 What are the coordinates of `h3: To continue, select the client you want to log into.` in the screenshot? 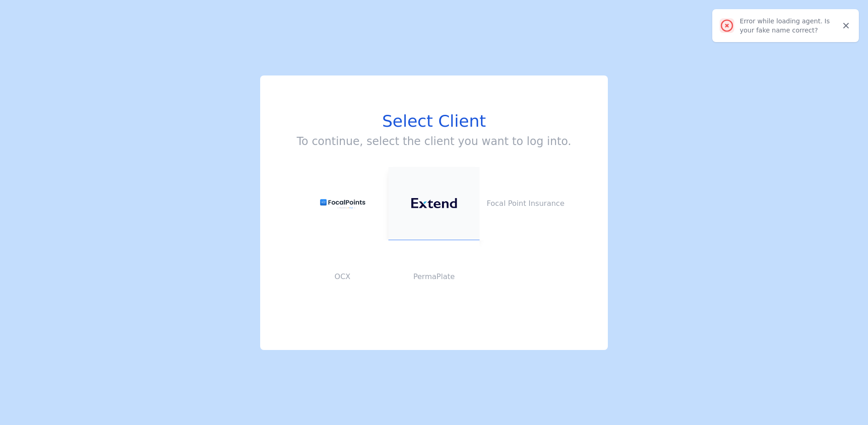 It's located at (434, 141).